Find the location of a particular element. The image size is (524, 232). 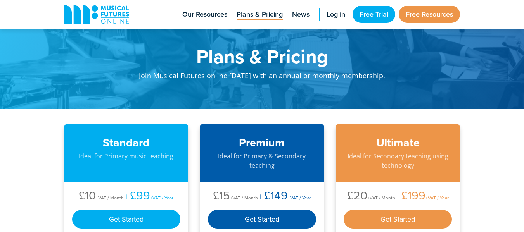

a: Free Trial is located at coordinates (374, 14).